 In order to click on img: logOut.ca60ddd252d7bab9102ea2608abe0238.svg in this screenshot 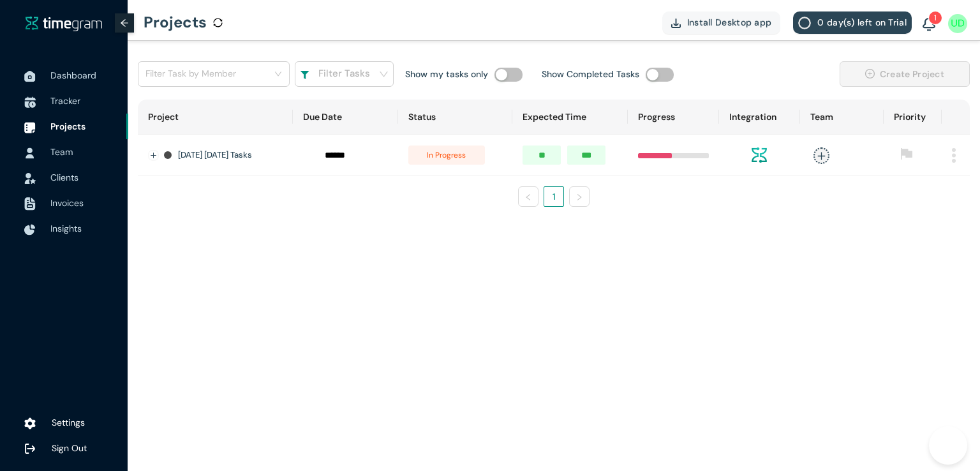, I will do `click(30, 449)`.